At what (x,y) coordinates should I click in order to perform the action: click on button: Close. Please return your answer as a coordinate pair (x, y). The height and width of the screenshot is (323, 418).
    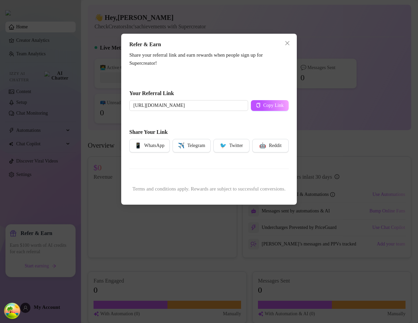
    Looking at the image, I should click on (287, 43).